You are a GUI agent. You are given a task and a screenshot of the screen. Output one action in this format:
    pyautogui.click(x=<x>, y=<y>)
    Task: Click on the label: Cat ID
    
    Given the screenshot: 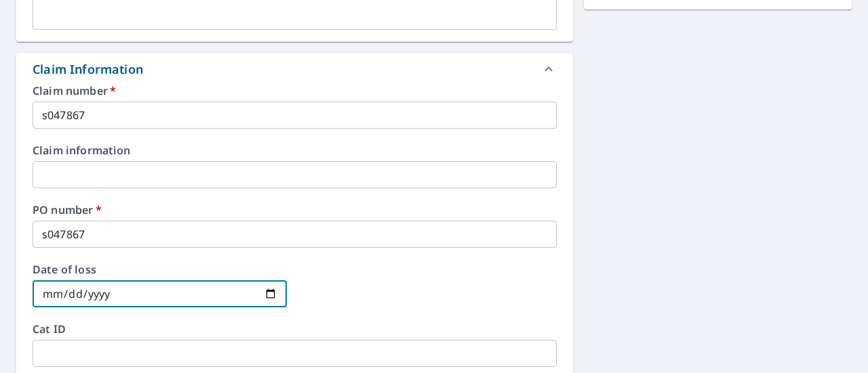 What is the action you would take?
    pyautogui.click(x=294, y=329)
    